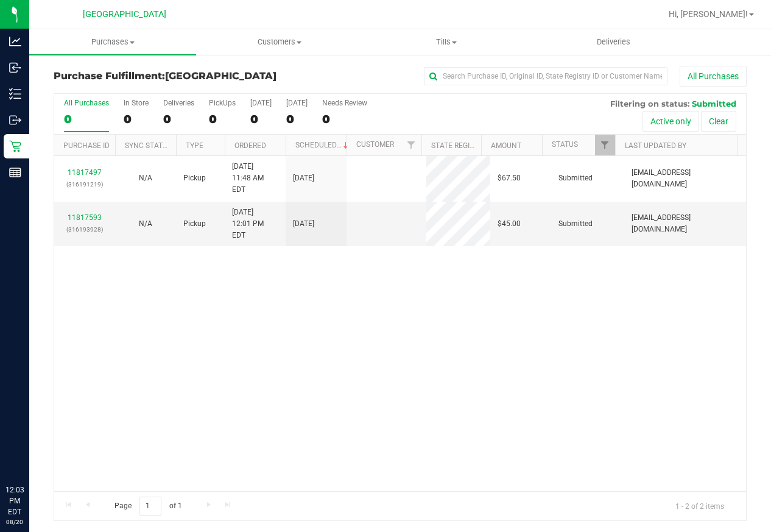  What do you see at coordinates (169, 77) in the screenshot?
I see `h3: Purchase Fulfillment:` at bounding box center [169, 77].